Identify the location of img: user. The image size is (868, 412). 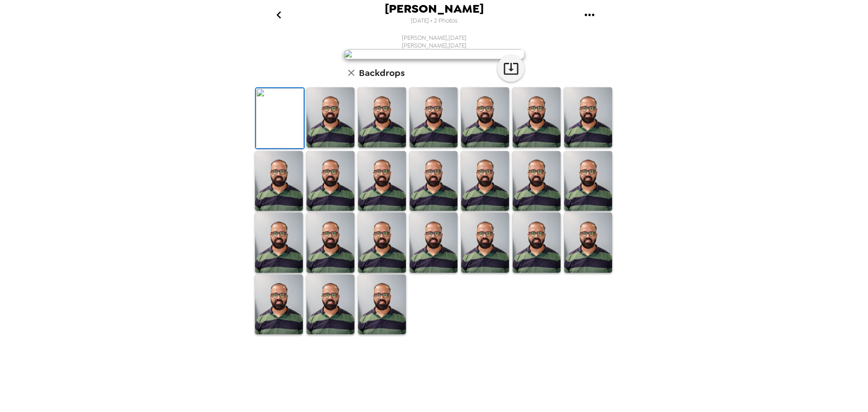
(434, 54).